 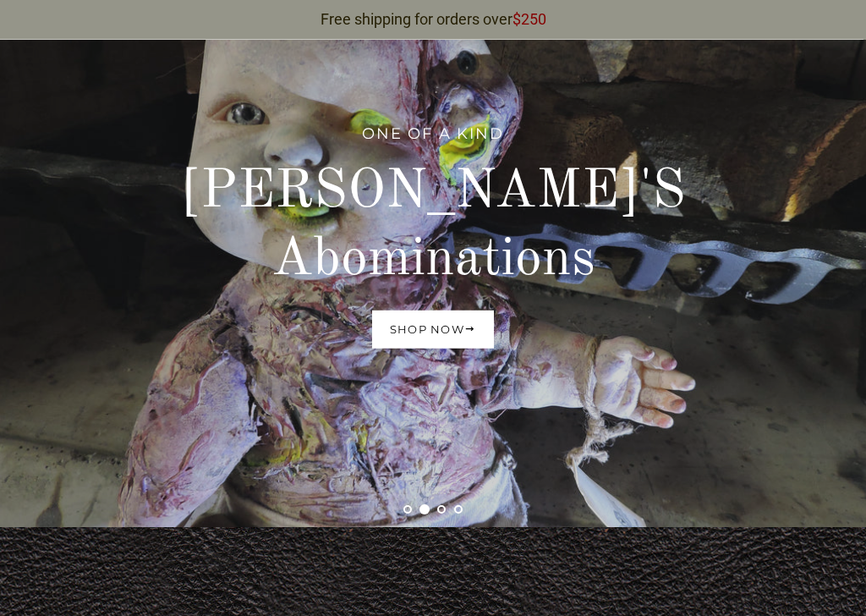 What do you see at coordinates (433, 134) in the screenshot?
I see `p: One Of A Kind` at bounding box center [433, 134].